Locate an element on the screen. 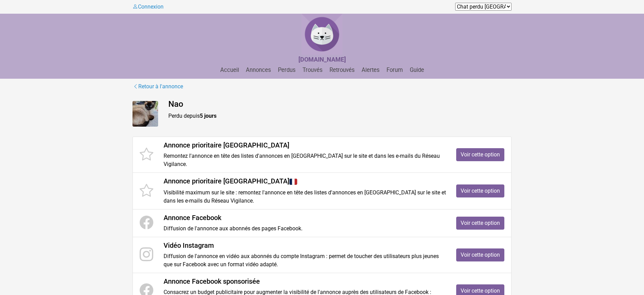 The height and width of the screenshot is (295, 644). a: Retrouvés is located at coordinates (342, 70).